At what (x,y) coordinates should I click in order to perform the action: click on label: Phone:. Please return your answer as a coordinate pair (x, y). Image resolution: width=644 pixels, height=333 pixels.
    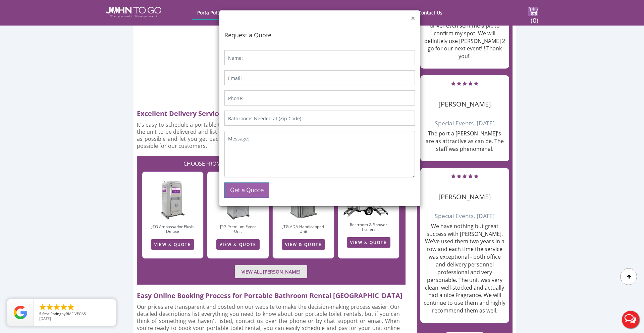
    Looking at the image, I should click on (236, 99).